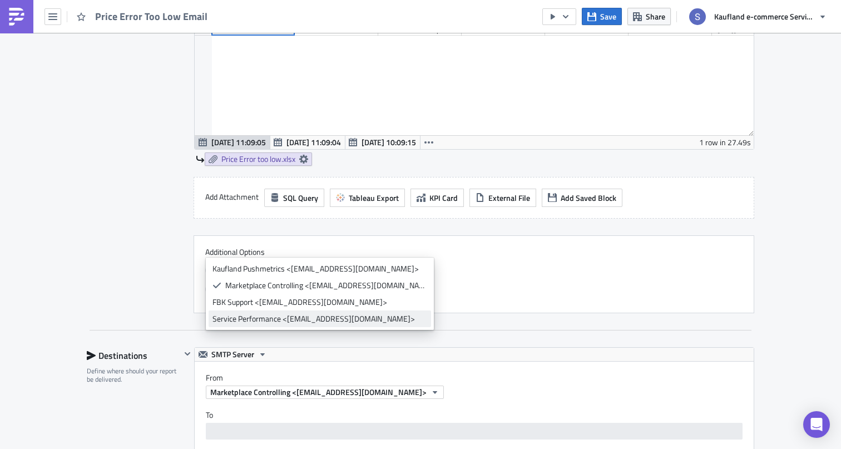  Describe the element at coordinates (232, 197) in the screenshot. I see `label: Add Attachment` at that location.